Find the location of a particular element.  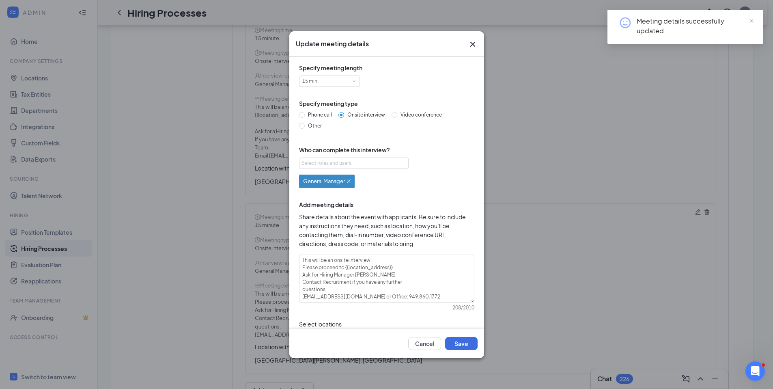

span: Video conference is located at coordinates (421, 114).